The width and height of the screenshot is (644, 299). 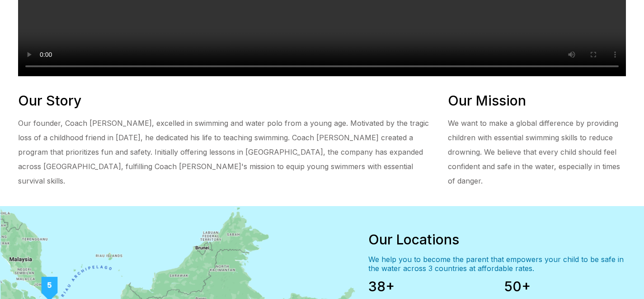 I want to click on div: We help you to become the parent that empowers your child to be safe in the water across 3 countr..., so click(x=497, y=264).